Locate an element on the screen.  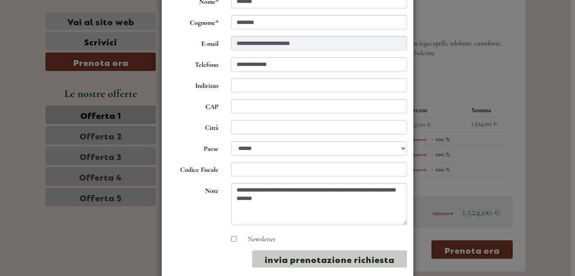
label: CAP is located at coordinates (193, 106).